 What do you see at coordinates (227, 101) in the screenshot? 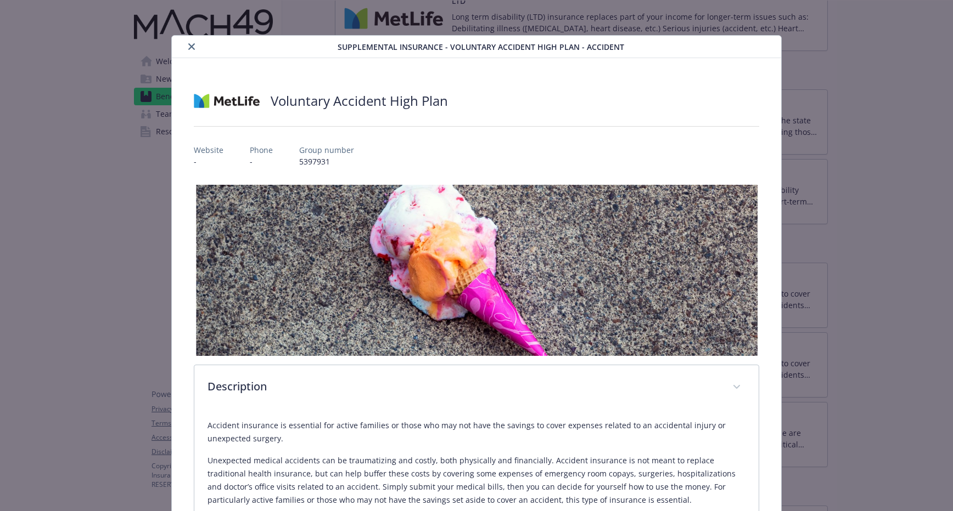
I see `img: Metlife Inc` at bounding box center [227, 101].